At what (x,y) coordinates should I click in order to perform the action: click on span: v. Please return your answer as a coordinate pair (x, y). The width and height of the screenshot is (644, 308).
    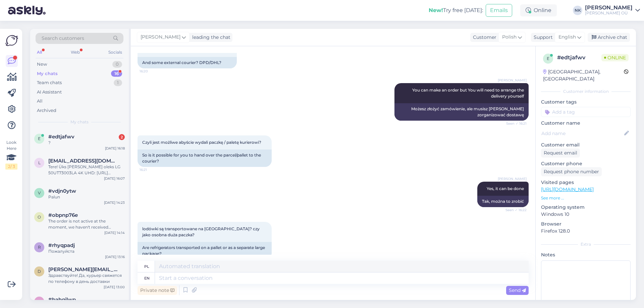
    Looking at the image, I should click on (39, 193).